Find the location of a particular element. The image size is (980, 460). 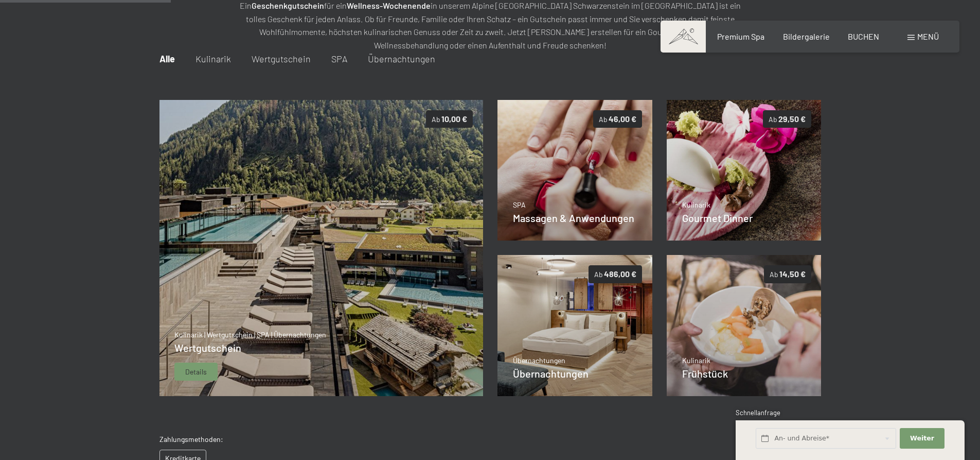

a: Premium Spa is located at coordinates (741, 36).